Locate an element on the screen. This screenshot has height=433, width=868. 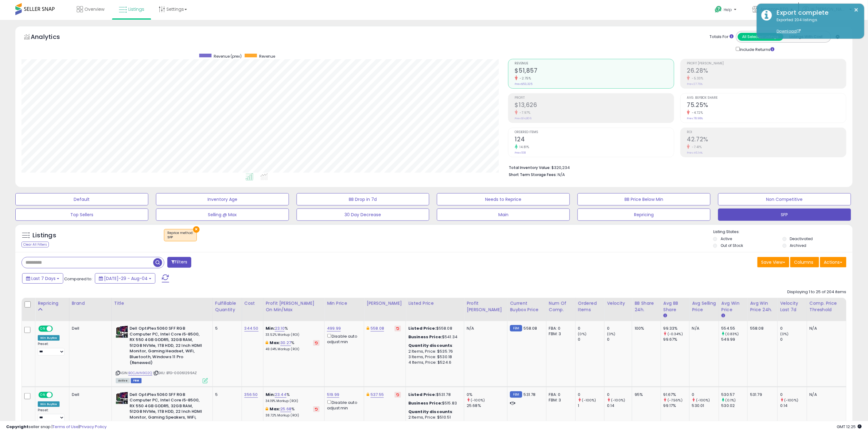
b: Business Price: is located at coordinates (425, 404).